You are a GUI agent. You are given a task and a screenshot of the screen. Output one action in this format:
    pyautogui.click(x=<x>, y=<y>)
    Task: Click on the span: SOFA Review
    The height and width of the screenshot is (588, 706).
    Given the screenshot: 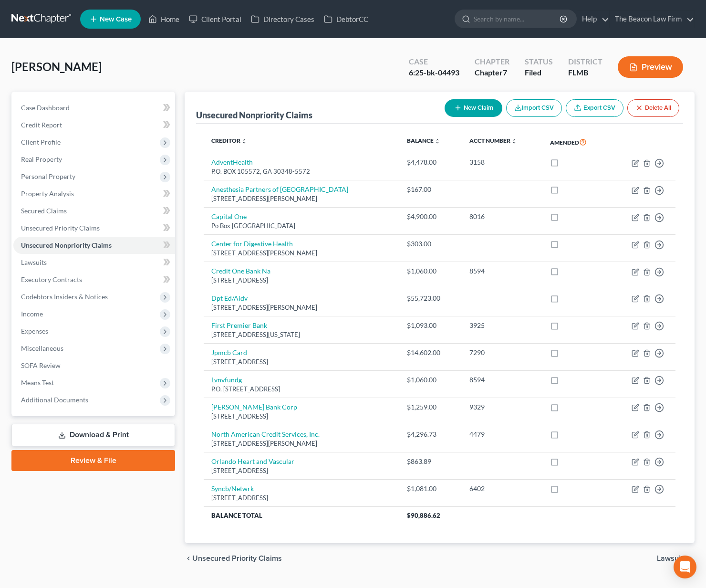 What is the action you would take?
    pyautogui.click(x=41, y=365)
    